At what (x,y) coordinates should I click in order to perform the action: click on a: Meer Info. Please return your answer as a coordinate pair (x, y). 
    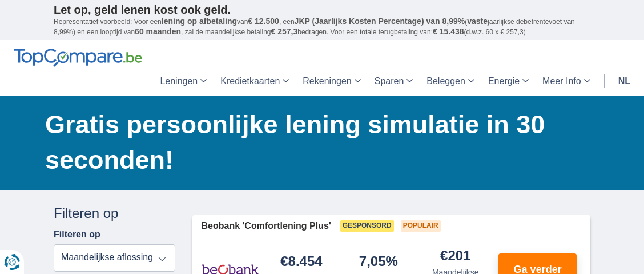
    Looking at the image, I should click on (566, 81).